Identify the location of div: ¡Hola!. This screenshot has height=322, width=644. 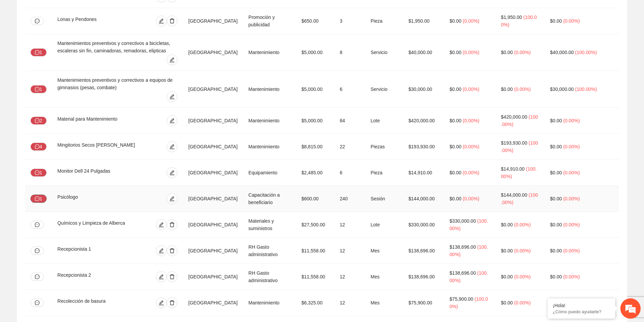
(581, 306).